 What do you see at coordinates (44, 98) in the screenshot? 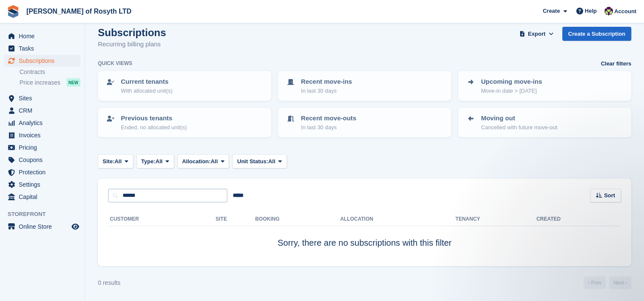
I see `span: Sites` at bounding box center [44, 98].